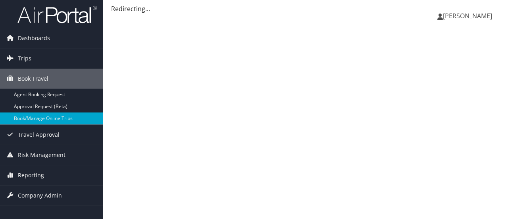 This screenshot has height=219, width=508. Describe the element at coordinates (40, 195) in the screenshot. I see `span: Company Admin` at that location.